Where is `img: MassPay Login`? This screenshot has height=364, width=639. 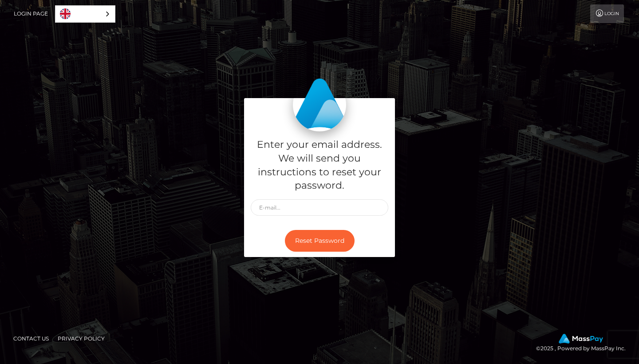
img: MassPay Login is located at coordinates (320, 105).